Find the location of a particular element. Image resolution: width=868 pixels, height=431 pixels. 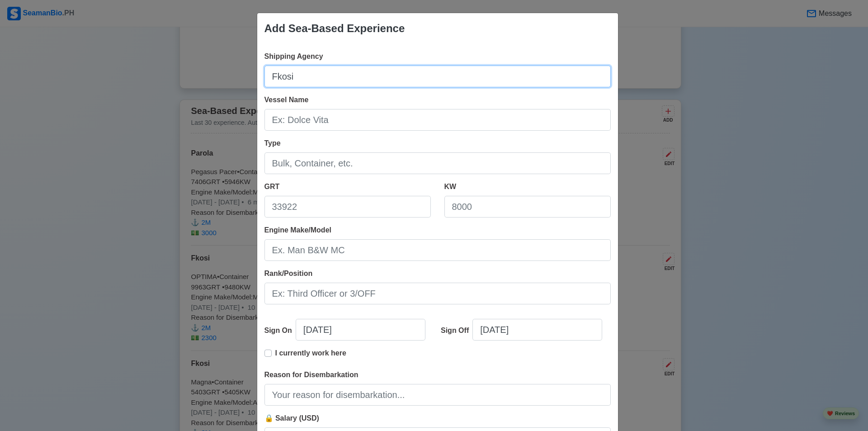

input: Ex. Man B&W MC is located at coordinates (438, 250).